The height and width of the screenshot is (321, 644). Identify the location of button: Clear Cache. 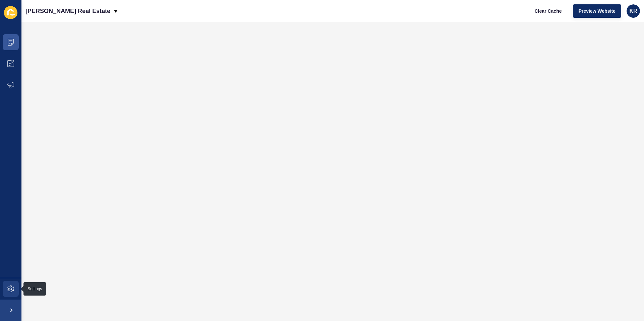
(548, 11).